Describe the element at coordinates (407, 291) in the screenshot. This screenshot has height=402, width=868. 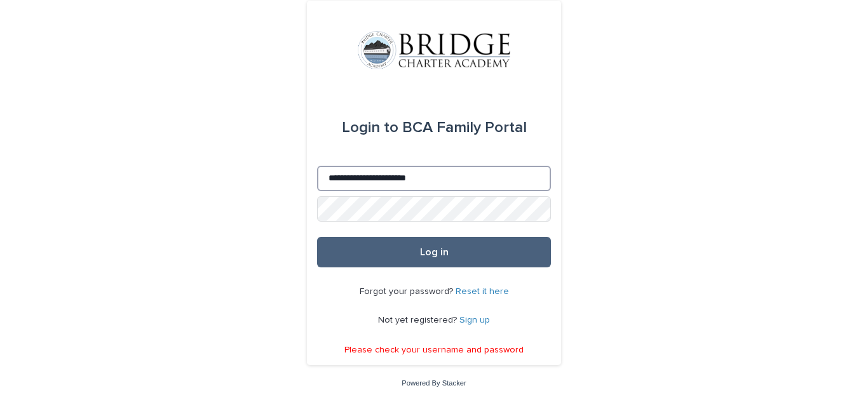
I see `span: Forgot your password?` at that location.